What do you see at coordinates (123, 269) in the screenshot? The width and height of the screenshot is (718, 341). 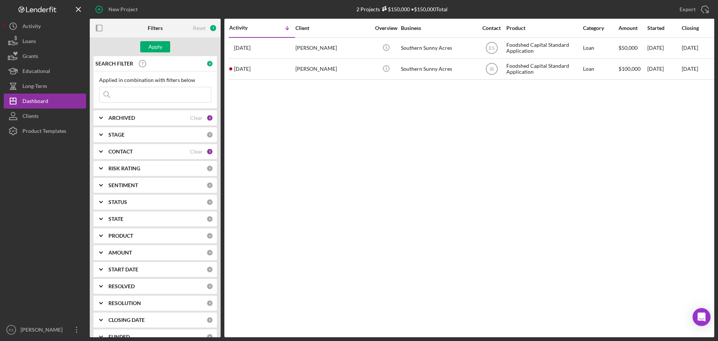 I see `b: START DATE` at bounding box center [123, 269].